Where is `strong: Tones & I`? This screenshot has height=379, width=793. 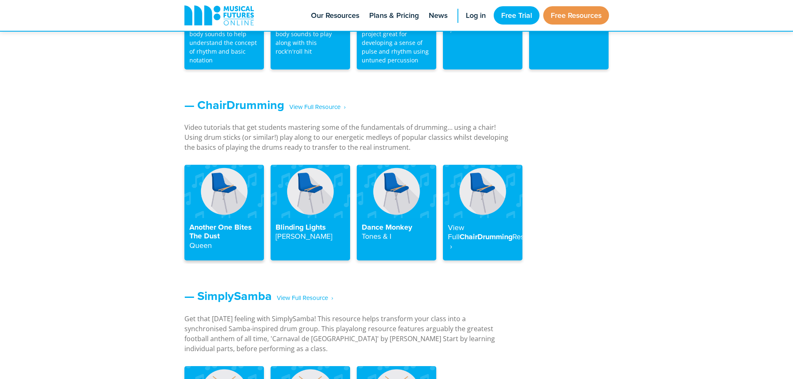 strong: Tones & I is located at coordinates (376, 236).